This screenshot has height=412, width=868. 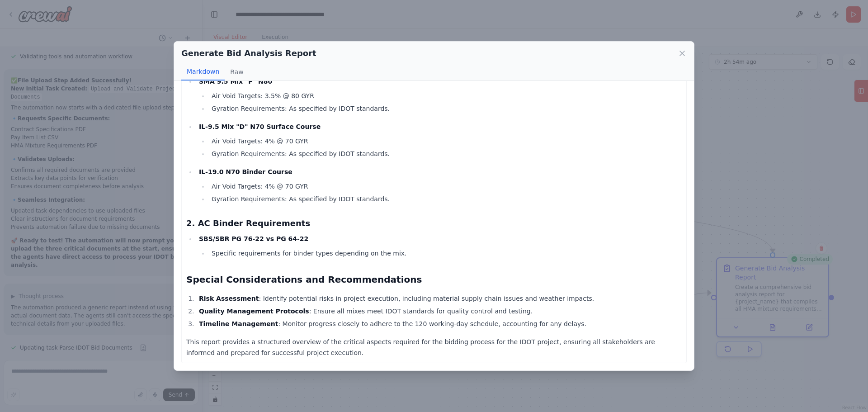 What do you see at coordinates (434, 279) in the screenshot?
I see `h2: Special Considerations and Recommendations` at bounding box center [434, 279].